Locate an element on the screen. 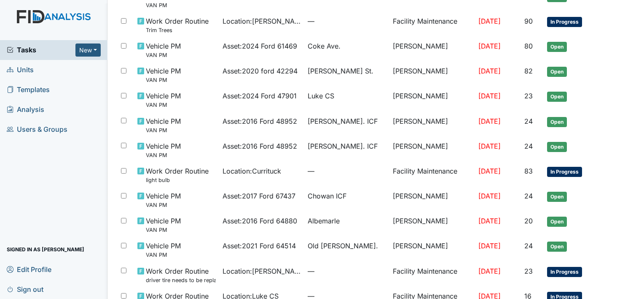 This screenshot has height=299, width=644. span: Users & Groups is located at coordinates (37, 129).